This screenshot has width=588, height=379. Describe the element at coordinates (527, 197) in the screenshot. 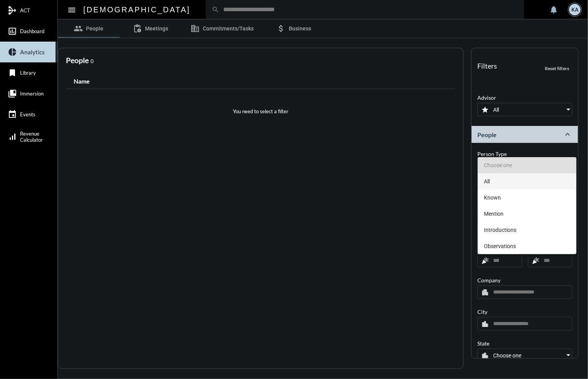

I see `span: Known` at that location.